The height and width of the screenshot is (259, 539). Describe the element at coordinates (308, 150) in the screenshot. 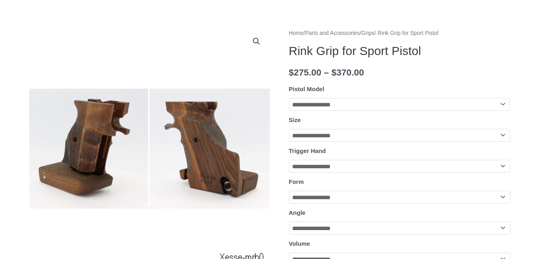

I see `label: Trigger Hand` at that location.